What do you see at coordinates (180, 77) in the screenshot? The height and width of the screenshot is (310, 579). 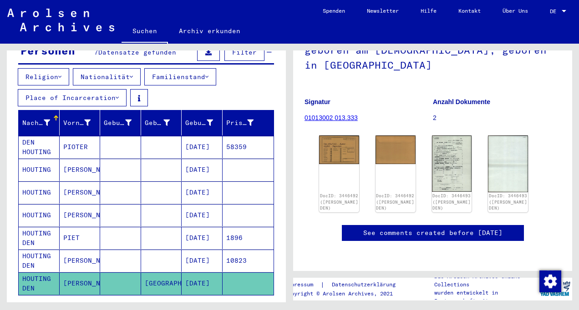 I see `button: Familienstand` at bounding box center [180, 77].